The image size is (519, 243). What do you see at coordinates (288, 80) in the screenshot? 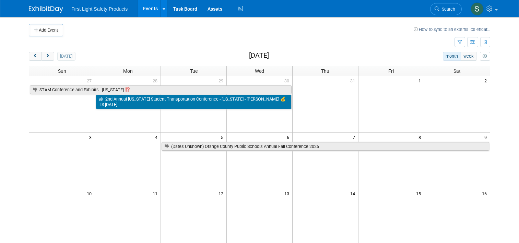
I see `span: 30` at bounding box center [288, 80].